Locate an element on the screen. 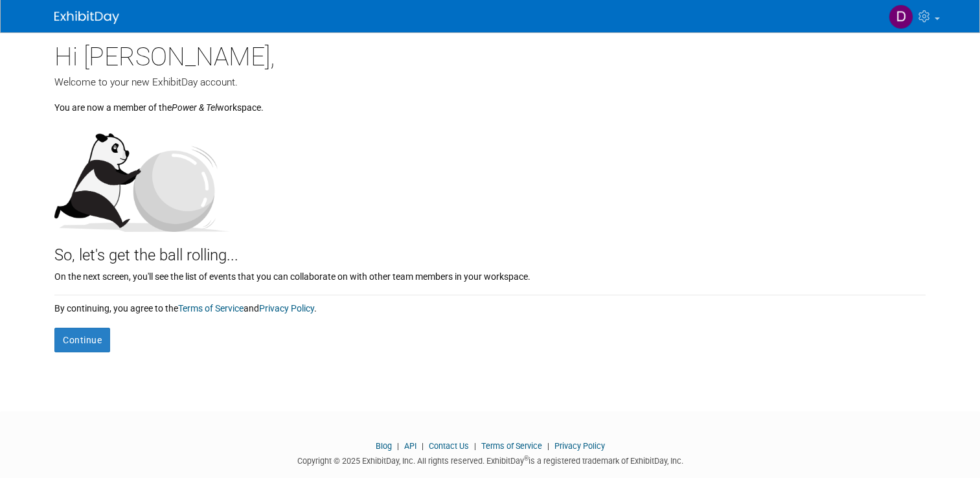  a: Blog is located at coordinates (384, 446).